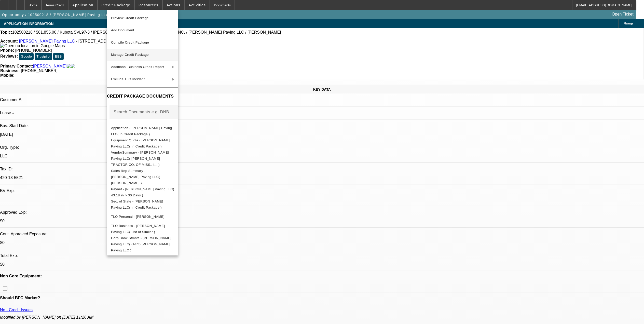  Describe the element at coordinates (130, 42) in the screenshot. I see `span: Compile Credit Package` at that location.